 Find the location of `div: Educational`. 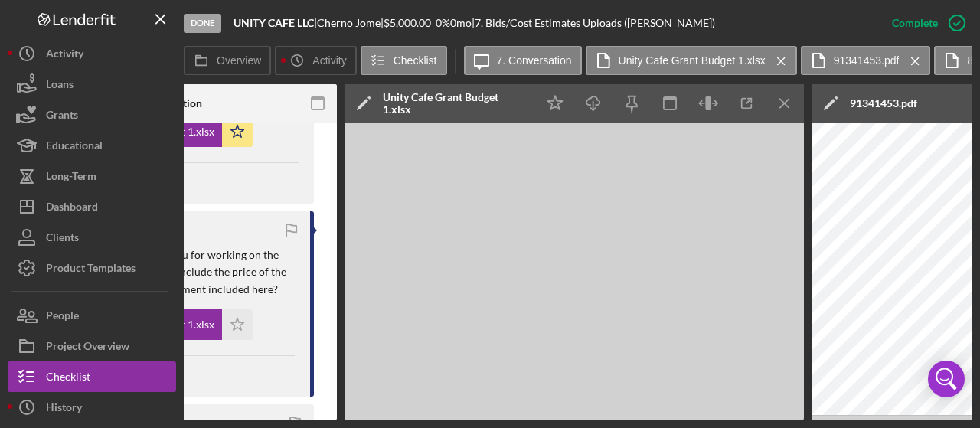

div: Educational is located at coordinates (74, 147).